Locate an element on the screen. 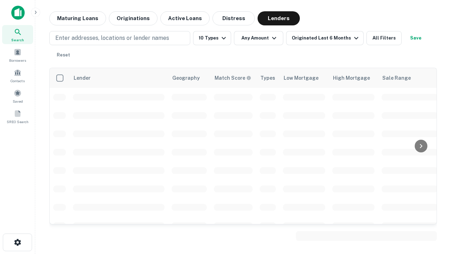 Image resolution: width=451 pixels, height=254 pixels. button: Save your search to get updates of matches that match your search criteria. is located at coordinates (416, 38).